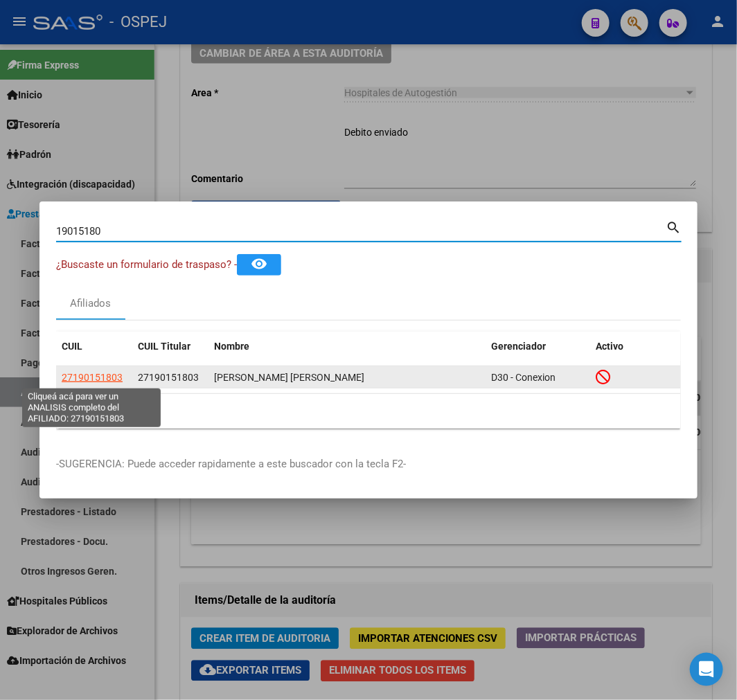 The image size is (737, 700). What do you see at coordinates (609, 346) in the screenshot?
I see `span: Activo` at bounding box center [609, 346].